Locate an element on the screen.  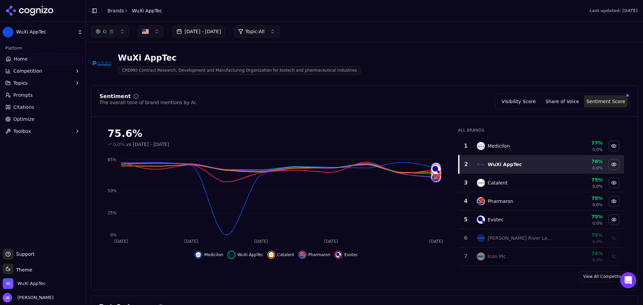
button: Topics is located at coordinates (43, 83).